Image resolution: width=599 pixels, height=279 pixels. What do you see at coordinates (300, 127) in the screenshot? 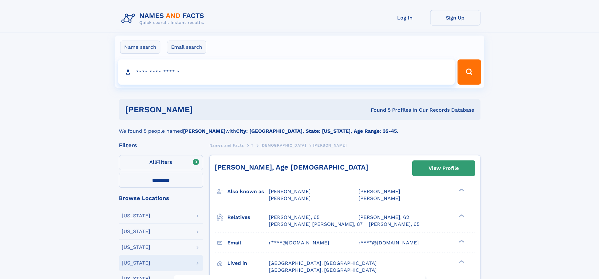
I see `div: We found 5 people named with .` at bounding box center [300, 127].